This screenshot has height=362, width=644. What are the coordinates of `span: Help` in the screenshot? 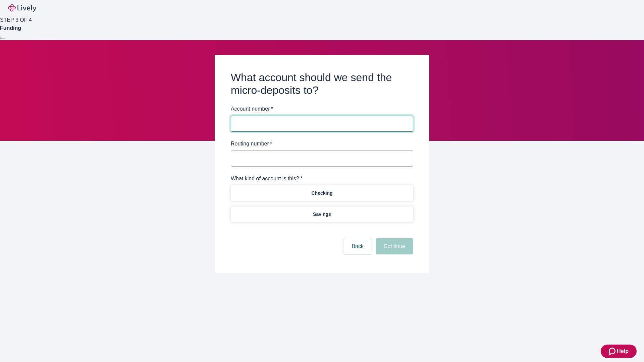 It's located at (622, 352).